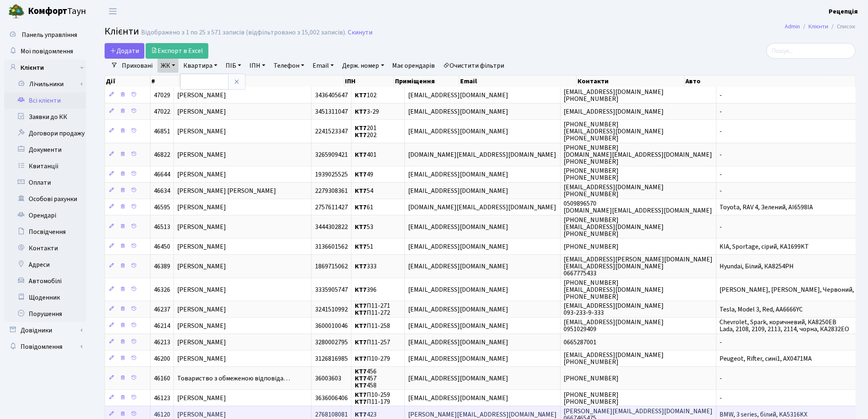 The image size is (868, 419). I want to click on span: 0665287001, so click(580, 342).